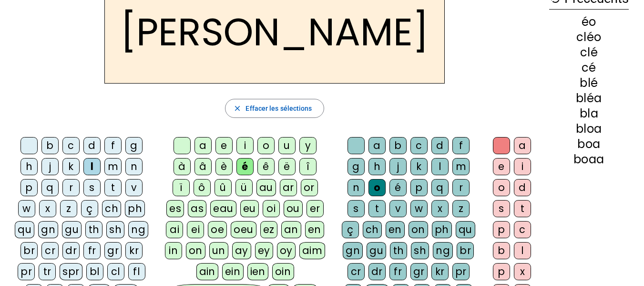 The height and width of the screenshot is (286, 644). Describe the element at coordinates (373, 230) in the screenshot. I see `div: ch` at that location.